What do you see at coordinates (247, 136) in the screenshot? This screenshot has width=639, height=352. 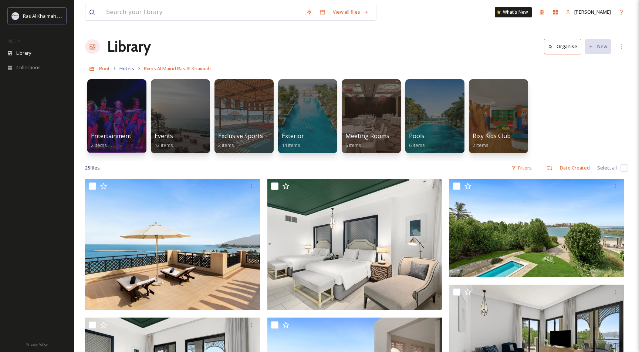 I see `span: Exclusive Sports Club` at bounding box center [247, 136].